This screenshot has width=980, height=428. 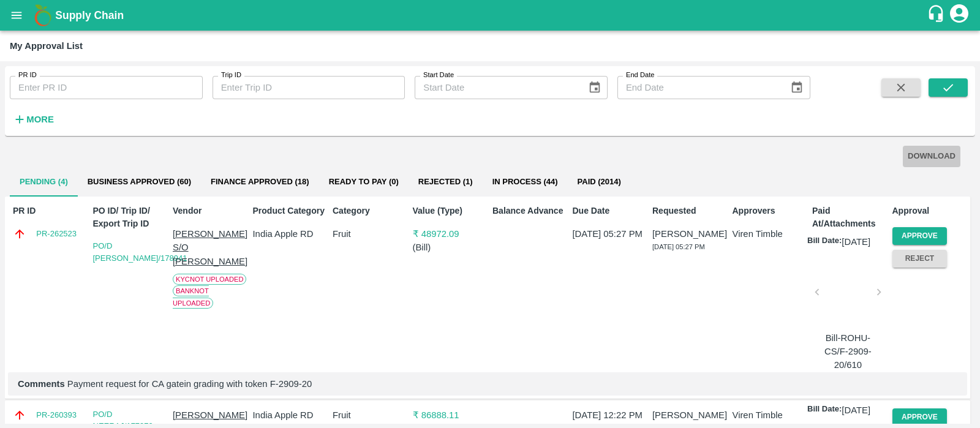 What do you see at coordinates (43, 15) in the screenshot?
I see `img: logo` at bounding box center [43, 15].